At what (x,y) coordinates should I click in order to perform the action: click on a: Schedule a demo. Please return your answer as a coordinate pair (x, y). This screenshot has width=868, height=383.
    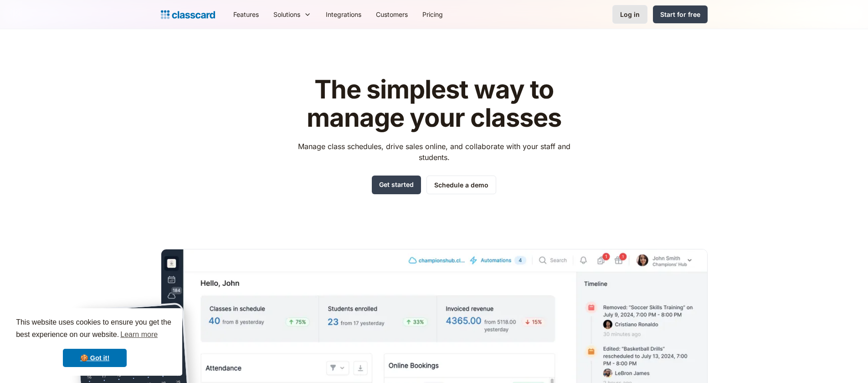
    Looking at the image, I should click on (461, 185).